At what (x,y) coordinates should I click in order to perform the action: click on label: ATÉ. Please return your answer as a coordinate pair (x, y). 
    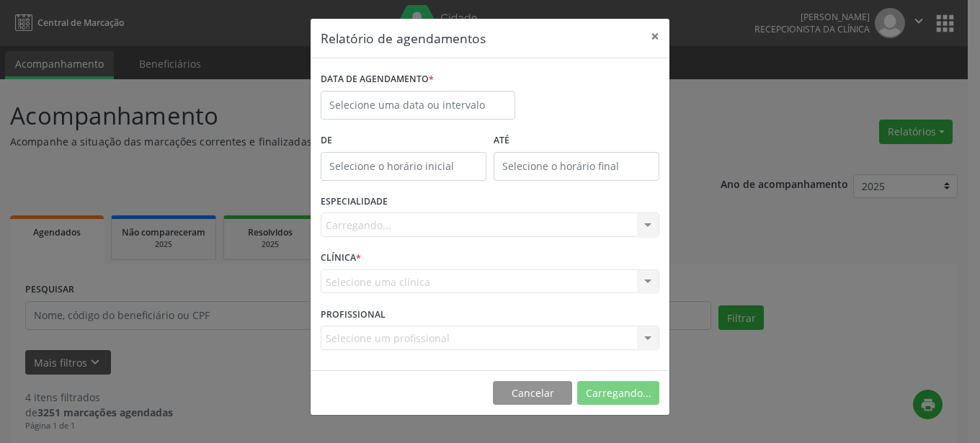
    Looking at the image, I should click on (577, 140).